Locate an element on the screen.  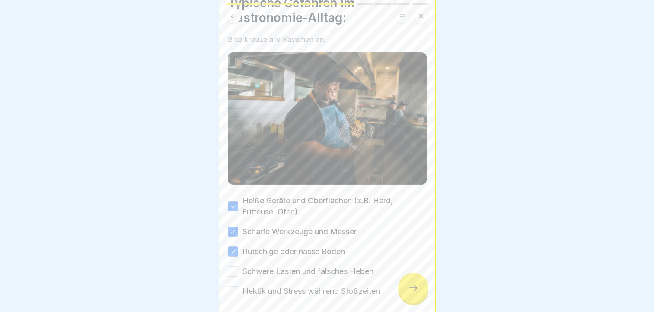
label: Hektik und Stress während Stoßzeiten is located at coordinates (311, 292).